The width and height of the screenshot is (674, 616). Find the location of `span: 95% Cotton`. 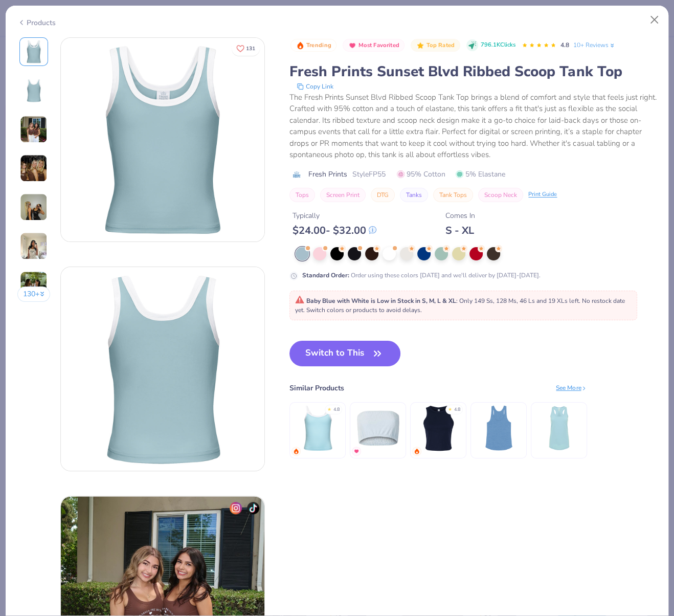

span: 95% Cotton is located at coordinates (421, 174).